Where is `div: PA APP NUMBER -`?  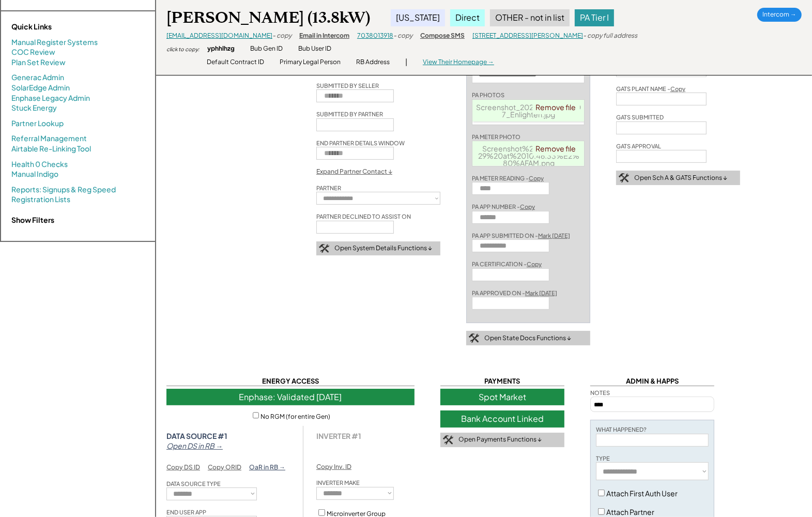 div: PA APP NUMBER - is located at coordinates (503, 206).